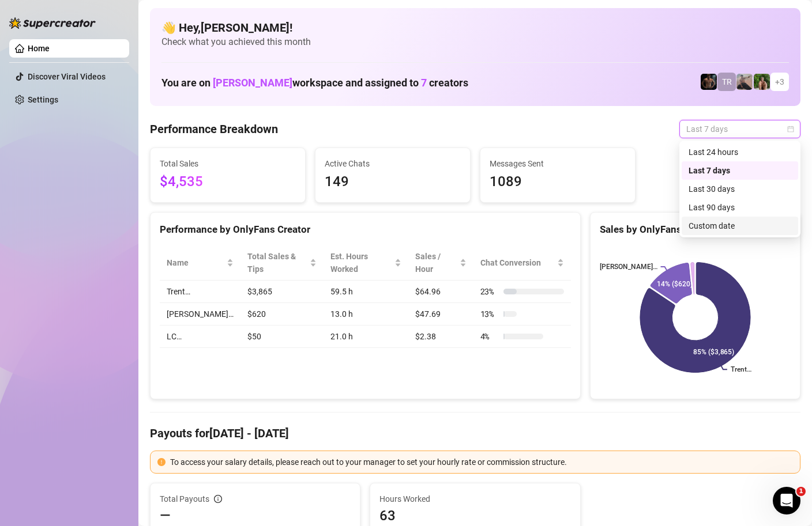  I want to click on span: 149, so click(393, 182).